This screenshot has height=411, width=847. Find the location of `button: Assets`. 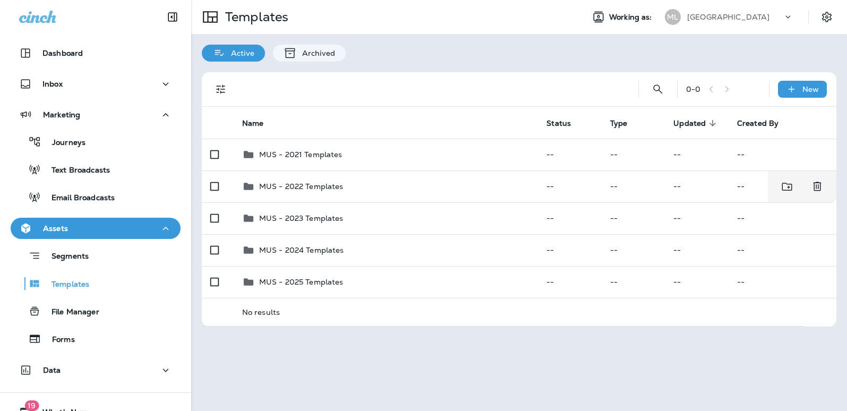

button: Assets is located at coordinates (96, 228).